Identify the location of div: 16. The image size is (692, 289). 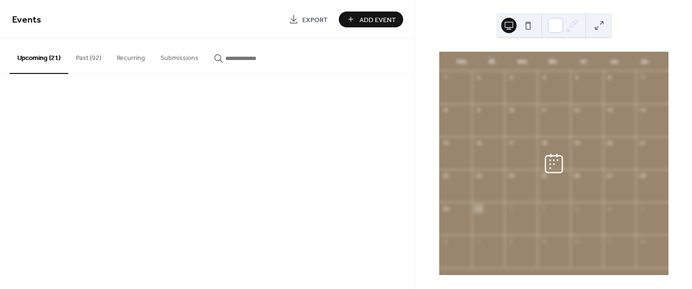
(478, 143).